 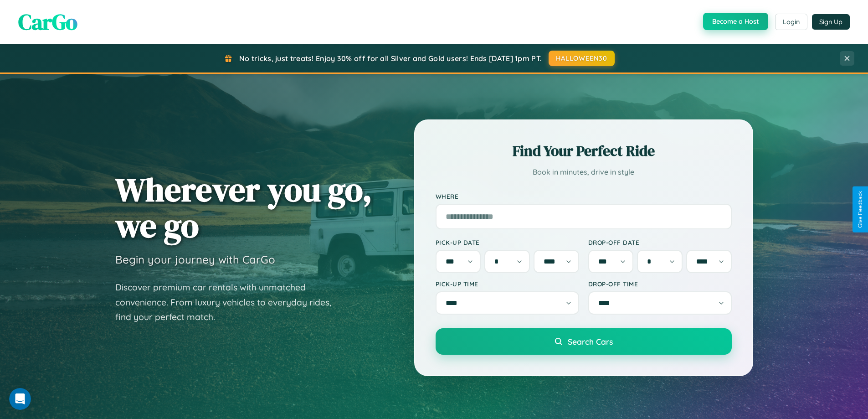 I want to click on button: HALLOWEEN30, so click(x=581, y=59).